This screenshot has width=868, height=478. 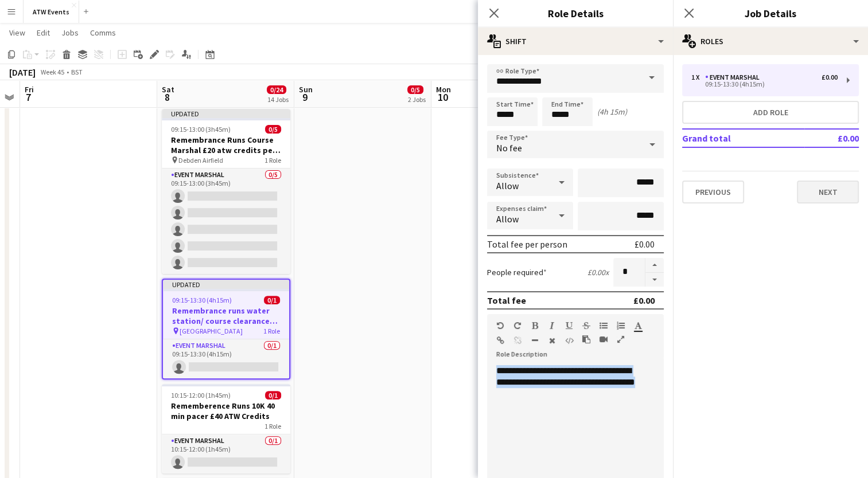 What do you see at coordinates (226, 429) in the screenshot?
I see `app-job-card: 10:15-12:00 (1h45m)0/1Rememberence Runs 10K 40 min pacer £40 ATW Credits1 RoleEvent Marshal0/110:...` at bounding box center [226, 429].